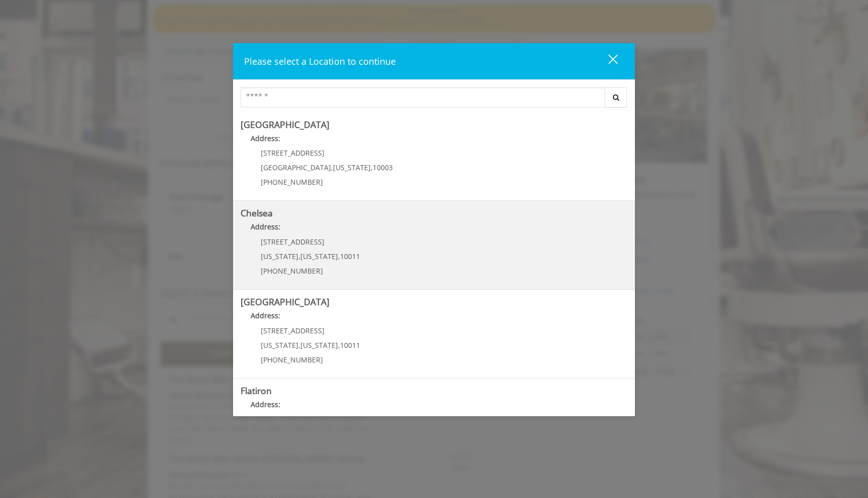 This screenshot has height=498, width=868. What do you see at coordinates (616, 97) in the screenshot?
I see `i: Search button` at bounding box center [616, 97].